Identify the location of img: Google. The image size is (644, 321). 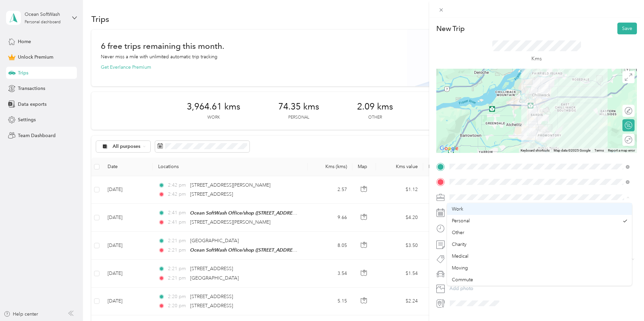
(449, 149).